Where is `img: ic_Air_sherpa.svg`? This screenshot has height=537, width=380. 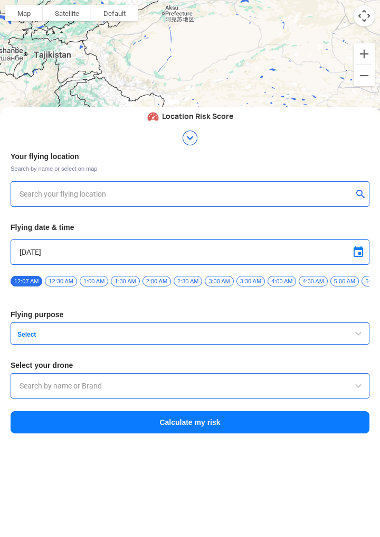
img: ic_Air_sherpa.svg is located at coordinates (153, 116).